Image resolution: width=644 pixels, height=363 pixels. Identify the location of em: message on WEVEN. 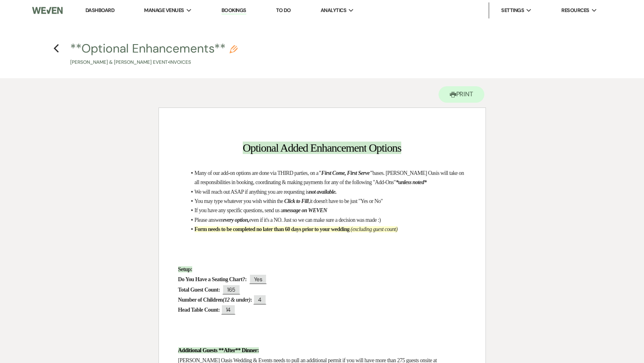
(305, 210).